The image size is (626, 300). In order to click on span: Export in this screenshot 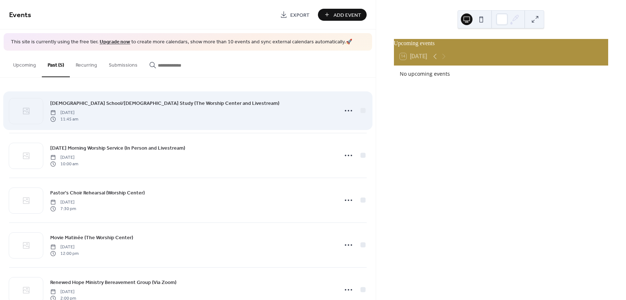, I will do `click(300, 15)`.